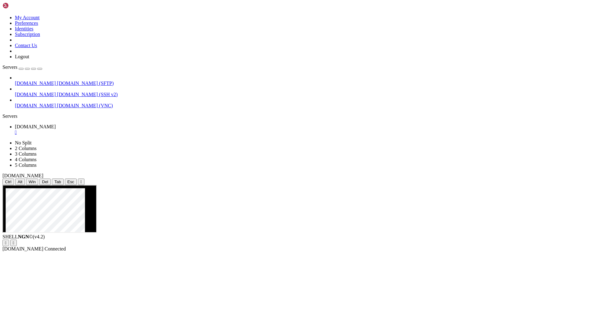 The image size is (596, 310). What do you see at coordinates (26, 160) in the screenshot?
I see `a: 4 Columns` at bounding box center [26, 160].